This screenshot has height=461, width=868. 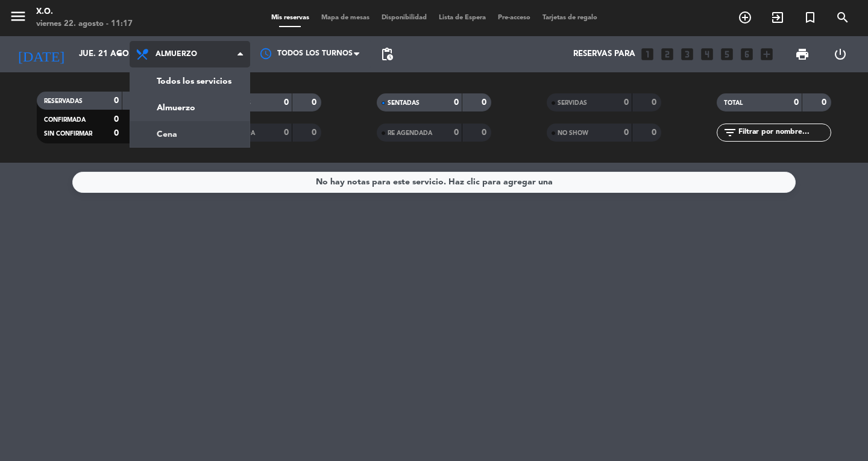 What do you see at coordinates (747, 54) in the screenshot?
I see `i: looks_6` at bounding box center [747, 54].